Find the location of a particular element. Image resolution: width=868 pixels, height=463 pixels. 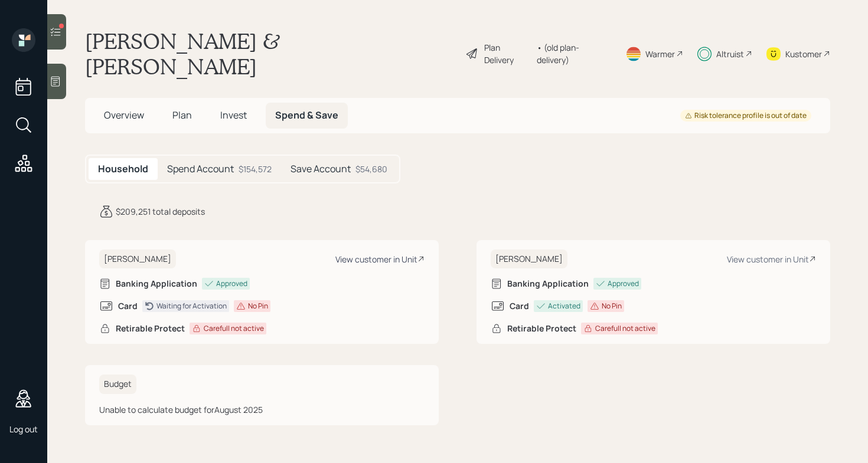

h5: Household is located at coordinates (123, 169).